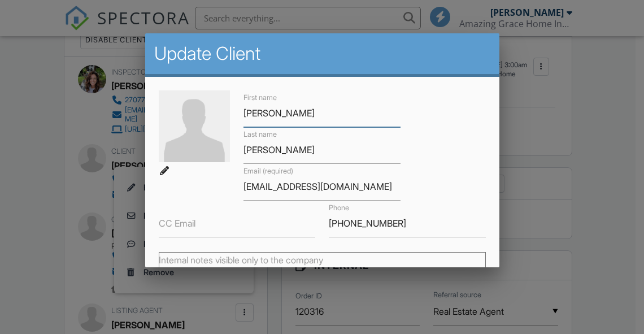 This screenshot has height=334, width=644. What do you see at coordinates (339, 208) in the screenshot?
I see `label: Phone` at bounding box center [339, 208].